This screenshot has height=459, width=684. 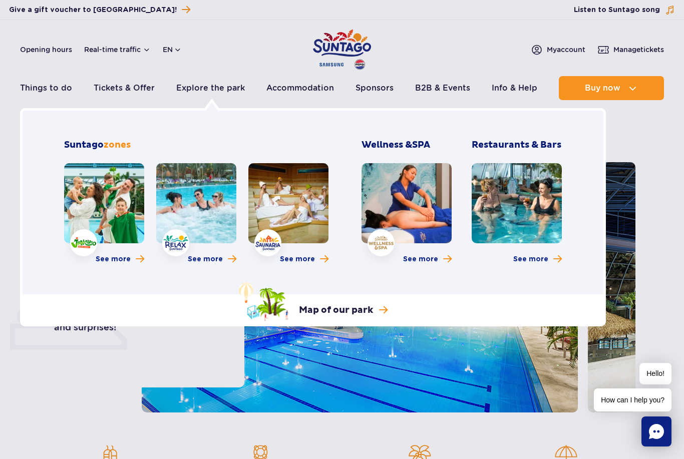 I want to click on span: Manage tickets, so click(x=638, y=50).